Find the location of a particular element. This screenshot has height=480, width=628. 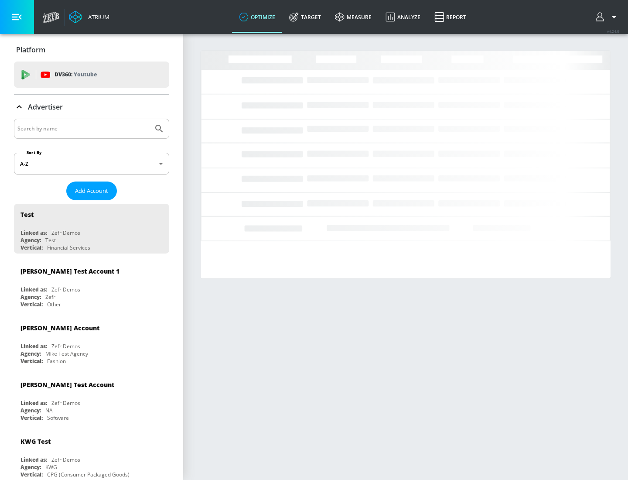

a: Report is located at coordinates (450, 17).